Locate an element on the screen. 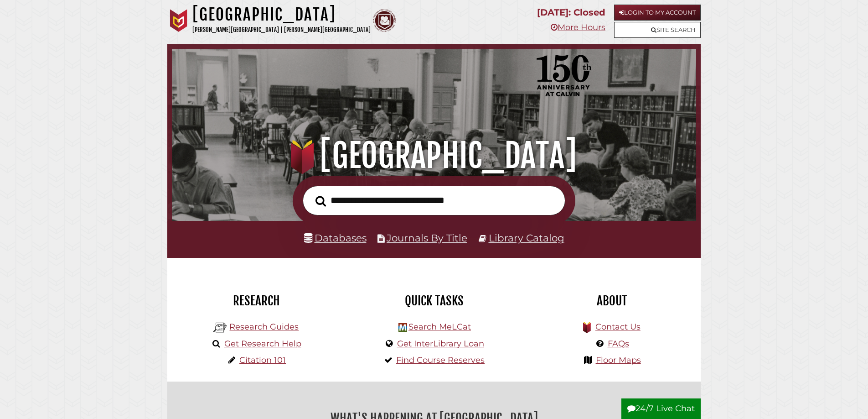 This screenshot has height=419, width=868. a: Journals By Title is located at coordinates (426, 238).